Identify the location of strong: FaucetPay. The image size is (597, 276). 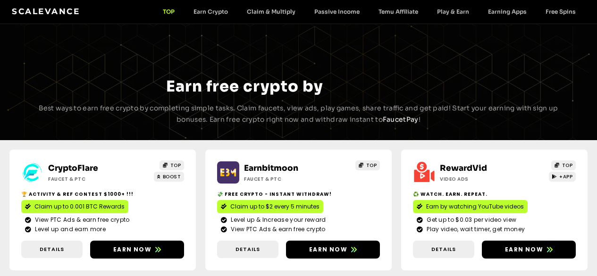
(401, 119).